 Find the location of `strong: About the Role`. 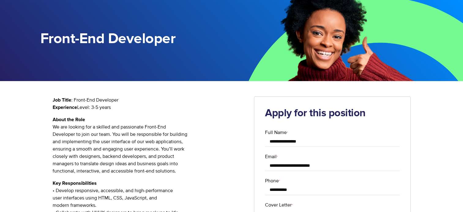

strong: About the Role is located at coordinates (69, 120).